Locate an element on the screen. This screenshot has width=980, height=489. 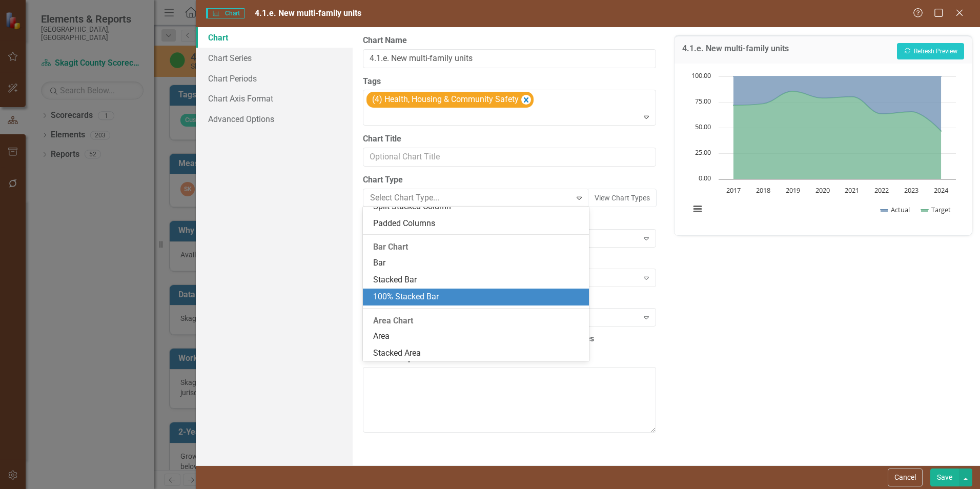
label: Chart Name is located at coordinates (510, 40).